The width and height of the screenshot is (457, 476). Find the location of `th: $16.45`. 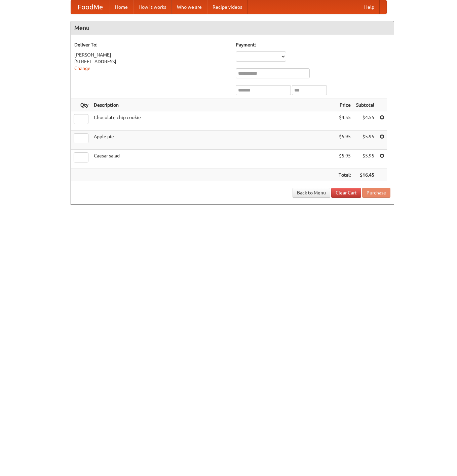

th: $16.45 is located at coordinates (365, 175).